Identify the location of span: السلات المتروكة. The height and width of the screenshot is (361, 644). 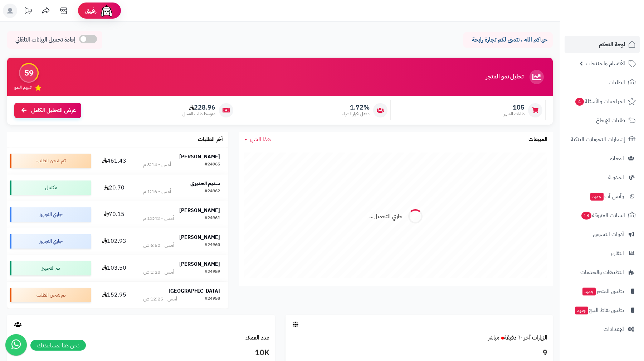
(603, 215).